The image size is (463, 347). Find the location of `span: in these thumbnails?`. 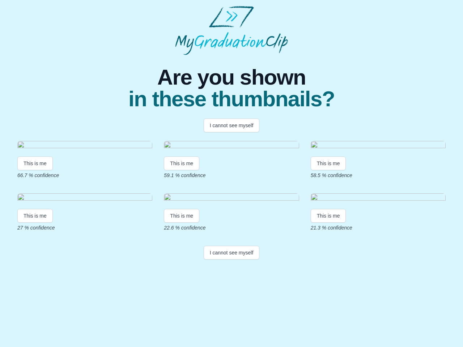

span: in these thumbnails? is located at coordinates (232, 99).